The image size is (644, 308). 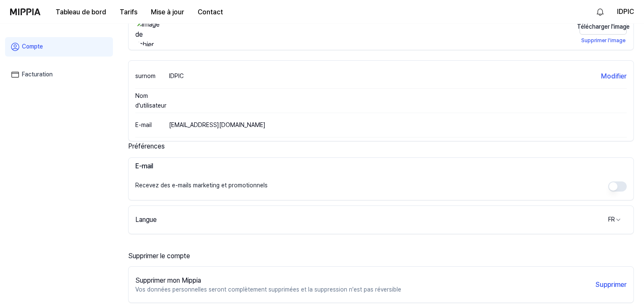 What do you see at coordinates (603, 27) in the screenshot?
I see `button: Télécharger l'image` at bounding box center [603, 27].